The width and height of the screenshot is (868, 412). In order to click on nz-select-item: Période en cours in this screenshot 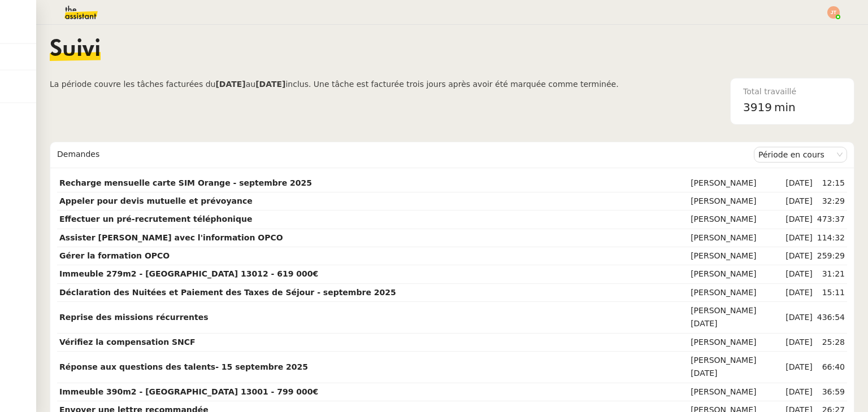, I will do `click(800, 154)`.